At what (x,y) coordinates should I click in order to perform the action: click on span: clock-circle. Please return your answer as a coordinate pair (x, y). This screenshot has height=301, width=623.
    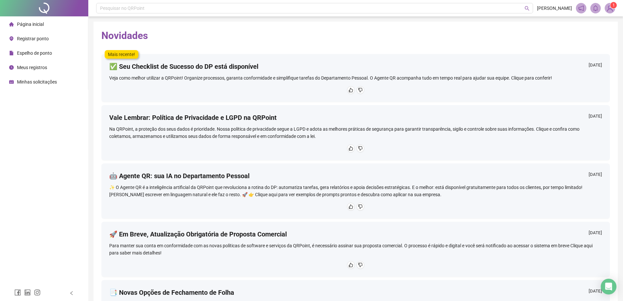
    Looking at the image, I should click on (11, 67).